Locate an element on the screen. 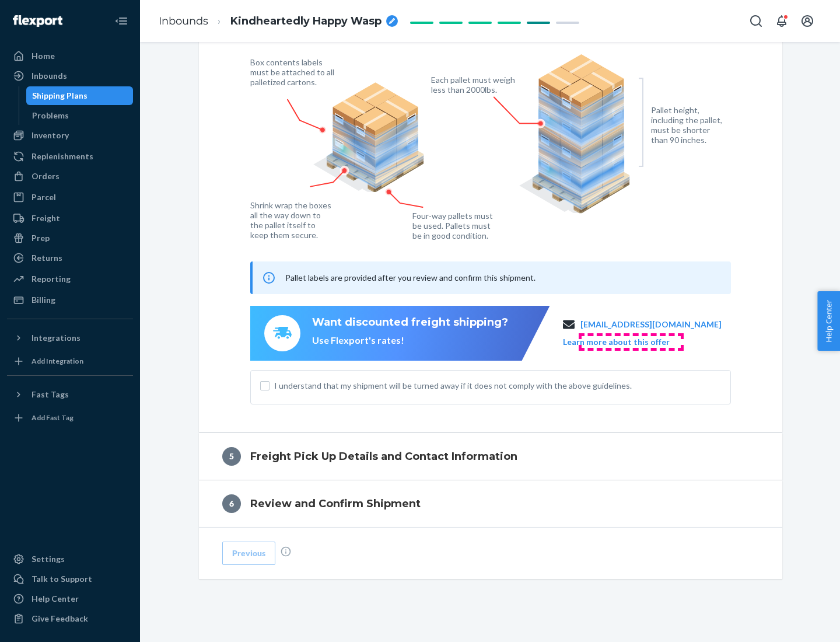  input: I understand that my shipment will be turned away if it does not comply with the above guidelines. is located at coordinates (265, 386).